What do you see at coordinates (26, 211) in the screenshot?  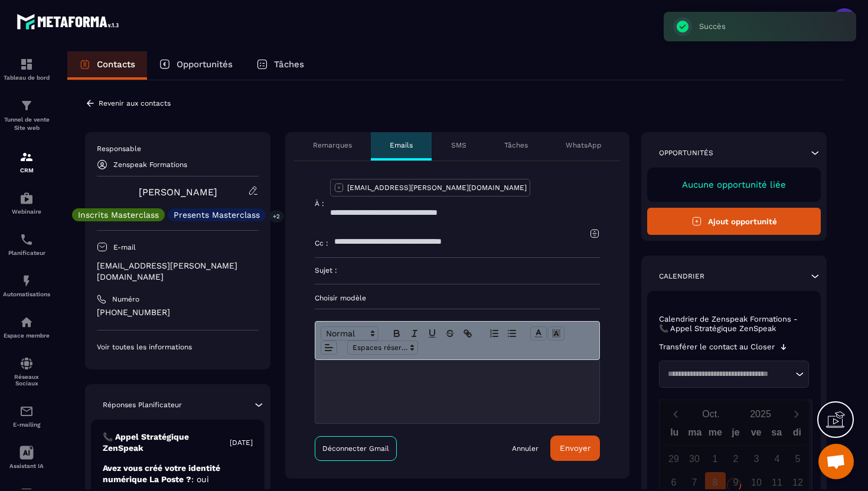 I see `p: Webinaire` at bounding box center [26, 211].